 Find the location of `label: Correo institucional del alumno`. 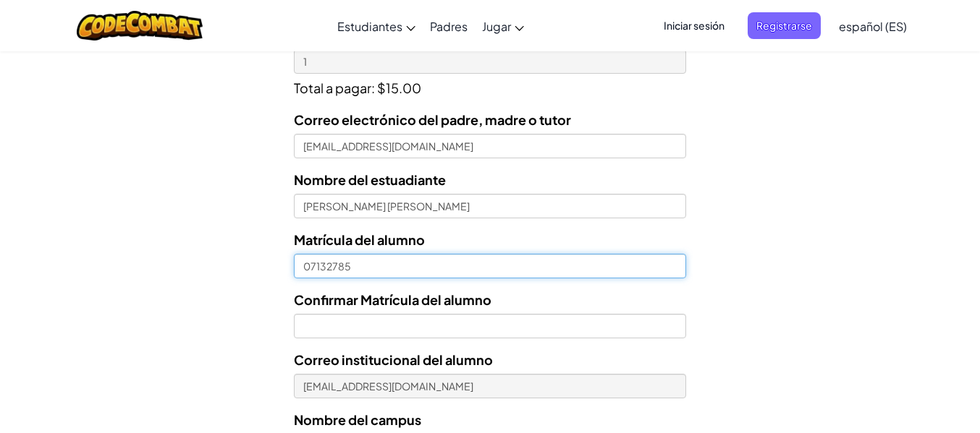

label: Correo institucional del alumno is located at coordinates (392, 359).